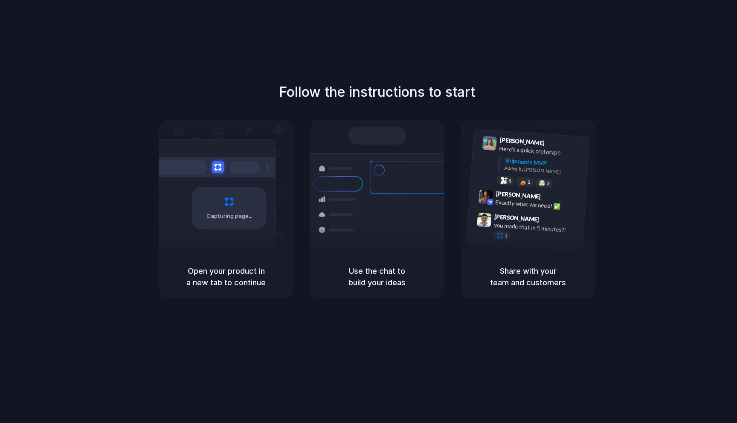 The width and height of the screenshot is (737, 423). I want to click on div: Exactly what we need! ✅, so click(538, 205).